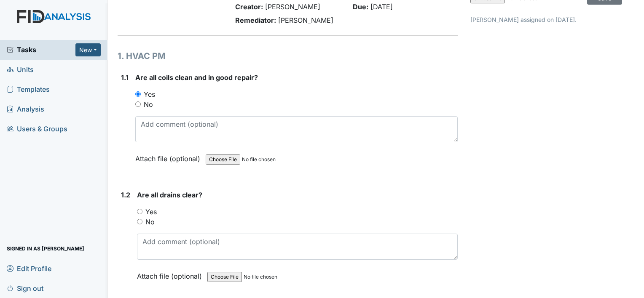 The height and width of the screenshot is (298, 644). I want to click on span: Templates, so click(28, 90).